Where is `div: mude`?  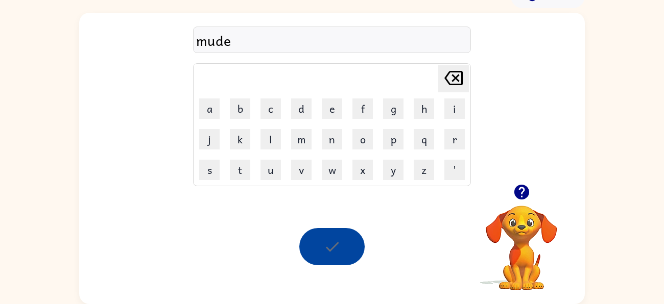
div: mude is located at coordinates (332, 40).